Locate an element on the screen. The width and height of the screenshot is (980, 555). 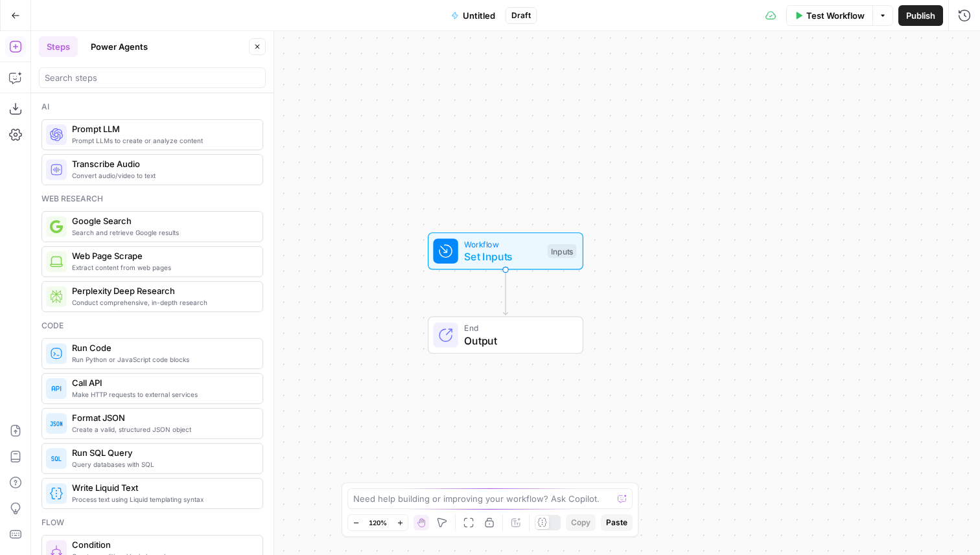
div: Web research is located at coordinates (152, 199).